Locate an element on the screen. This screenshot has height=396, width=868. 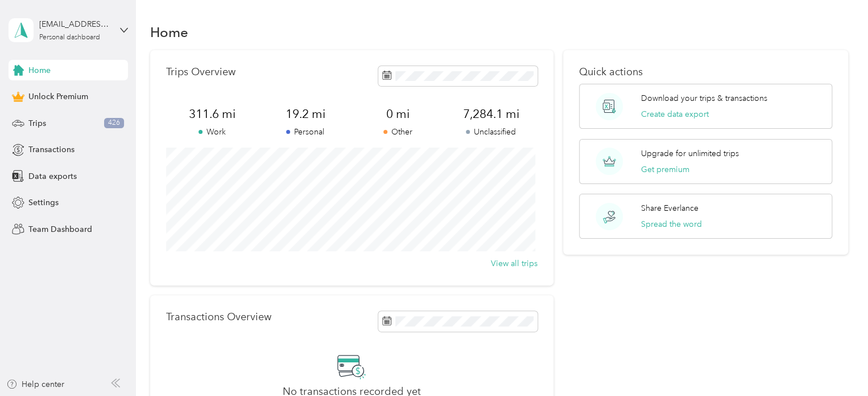
p: Other is located at coordinates (397, 131).